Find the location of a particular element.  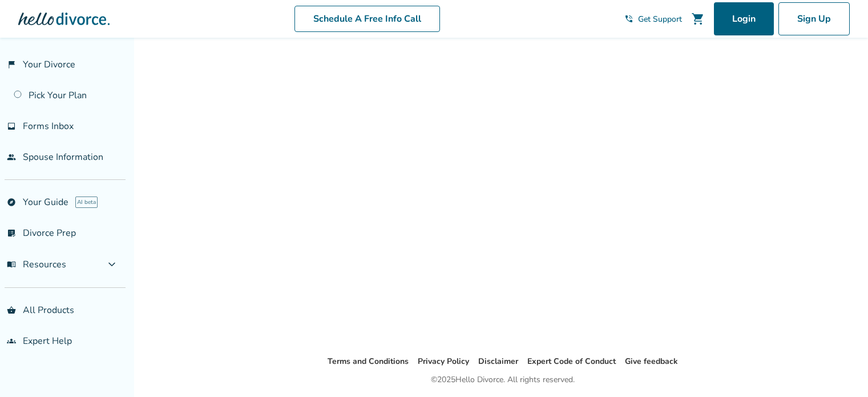

a: Expert Code of Conduct is located at coordinates (571, 361).